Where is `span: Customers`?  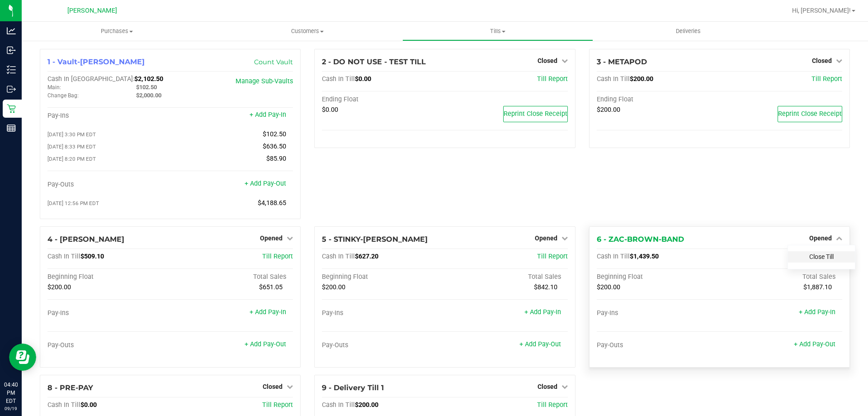 span: Customers is located at coordinates (307, 31).